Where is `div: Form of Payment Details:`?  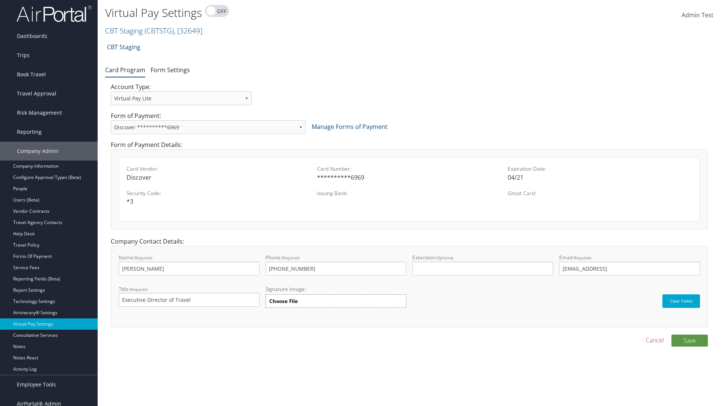
div: Form of Payment Details: is located at coordinates (409, 188).